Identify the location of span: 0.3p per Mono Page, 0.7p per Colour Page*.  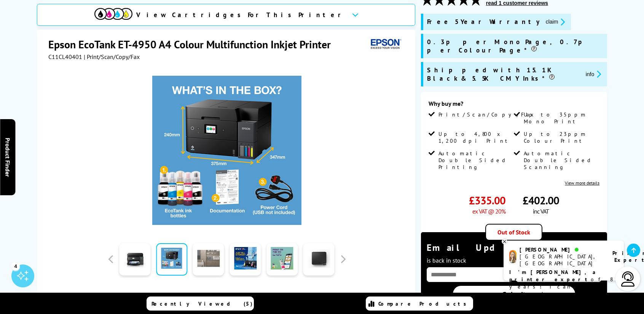
(516, 46).